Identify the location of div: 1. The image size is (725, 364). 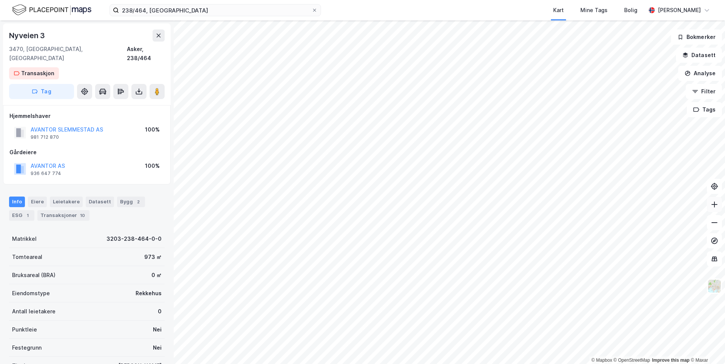
(28, 215).